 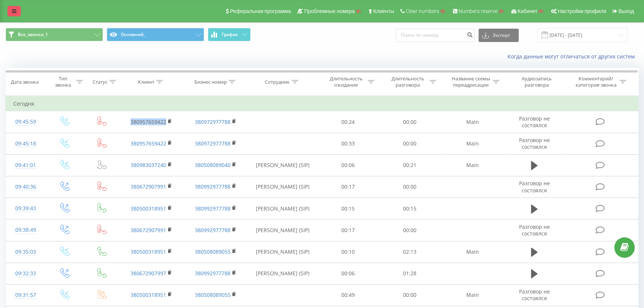 What do you see at coordinates (260, 11) in the screenshot?
I see `span: Реферальная программа` at bounding box center [260, 11].